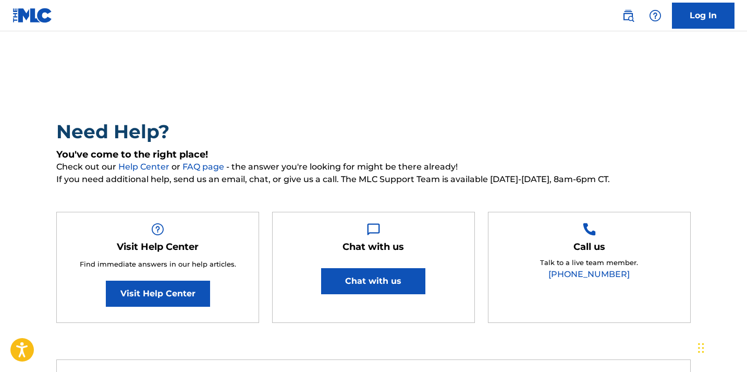 Image resolution: width=747 pixels, height=372 pixels. I want to click on img: help, so click(655, 16).